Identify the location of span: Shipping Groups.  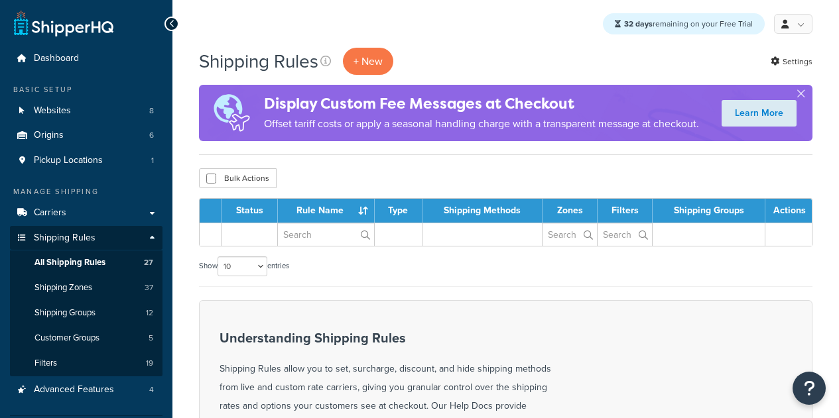
(65, 313).